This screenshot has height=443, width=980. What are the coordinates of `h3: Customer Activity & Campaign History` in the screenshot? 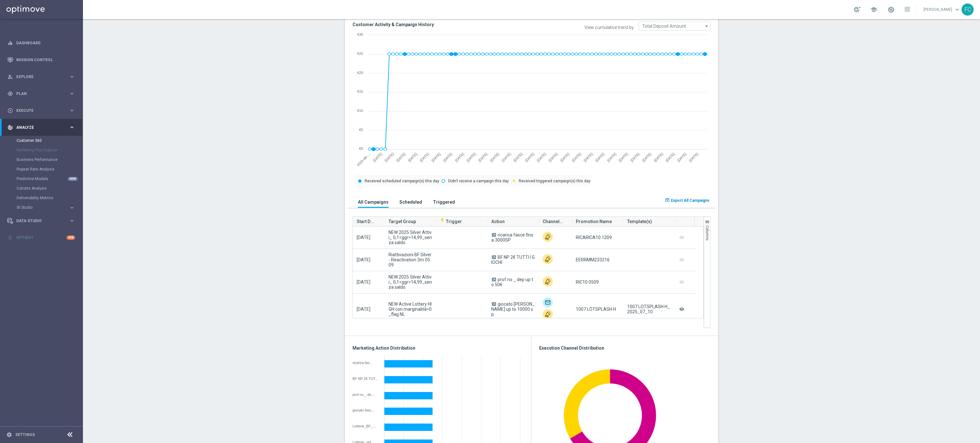 It's located at (440, 25).